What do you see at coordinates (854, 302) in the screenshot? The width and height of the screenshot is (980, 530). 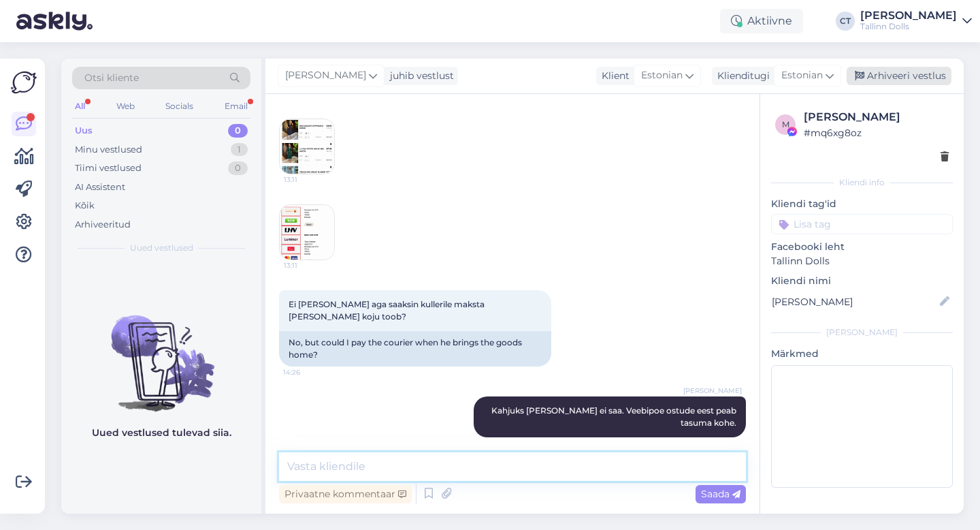 I see `input: Lisa nimi` at bounding box center [854, 302].